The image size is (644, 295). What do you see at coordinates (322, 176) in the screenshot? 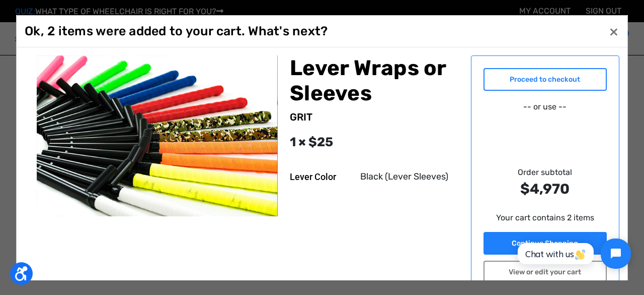
I see `dt: Lever Color` at bounding box center [322, 176].